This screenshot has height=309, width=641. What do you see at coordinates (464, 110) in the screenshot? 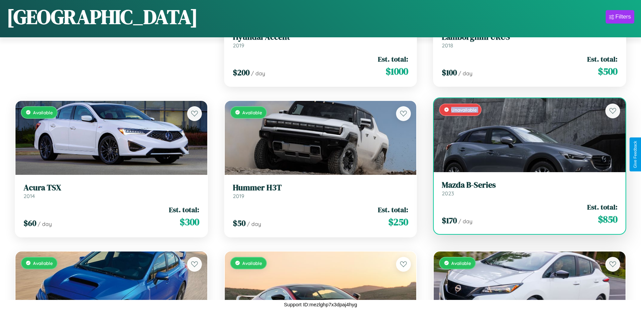
I see `span: Unavailable` at bounding box center [464, 110].